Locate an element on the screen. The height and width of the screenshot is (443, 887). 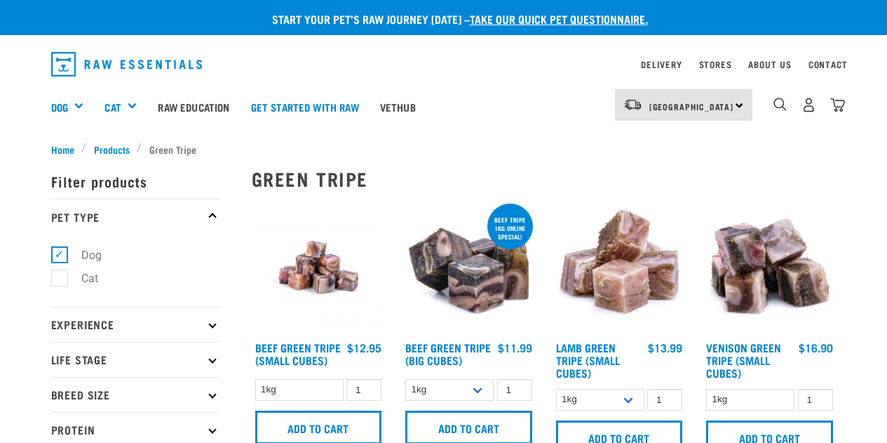
label: Cat is located at coordinates (81, 278).